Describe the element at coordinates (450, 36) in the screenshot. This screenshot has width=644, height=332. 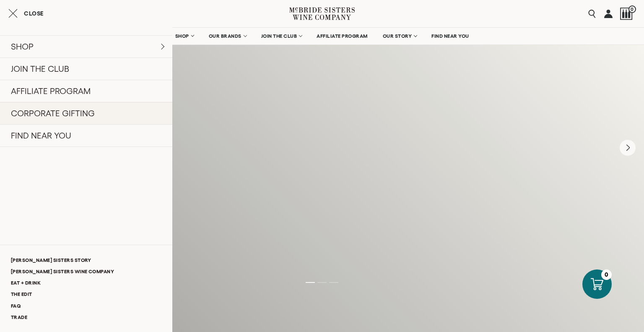
I see `span: FIND NEAR YOU` at that location.